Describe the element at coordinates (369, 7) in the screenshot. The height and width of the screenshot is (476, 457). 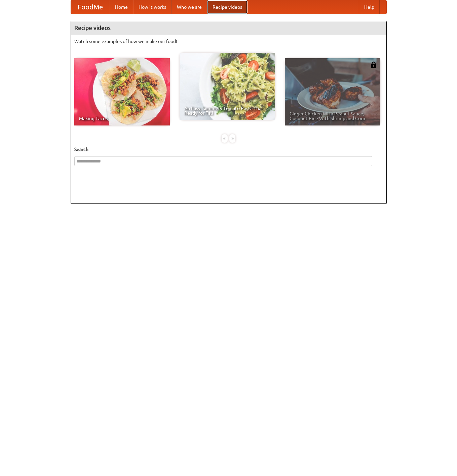
I see `a: Help` at that location.